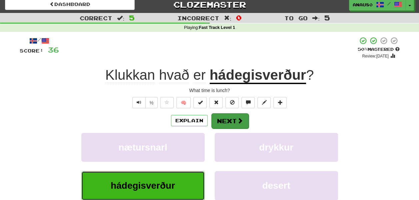  I want to click on span: 50 %, so click(362, 49).